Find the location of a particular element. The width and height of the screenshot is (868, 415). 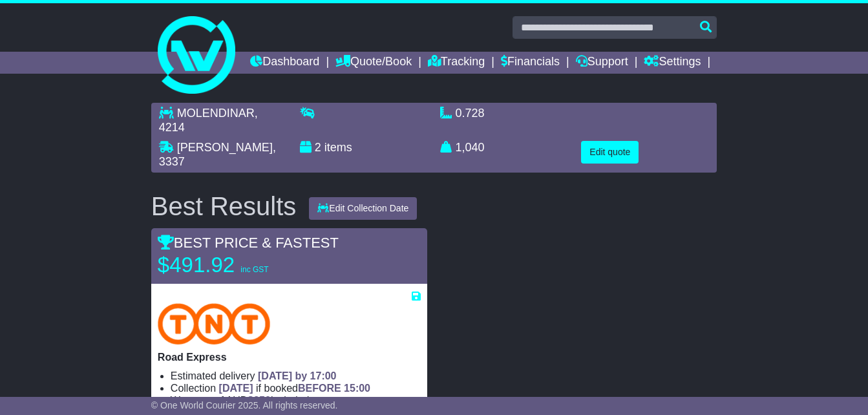

span: MOLENDINAR is located at coordinates (216, 113).